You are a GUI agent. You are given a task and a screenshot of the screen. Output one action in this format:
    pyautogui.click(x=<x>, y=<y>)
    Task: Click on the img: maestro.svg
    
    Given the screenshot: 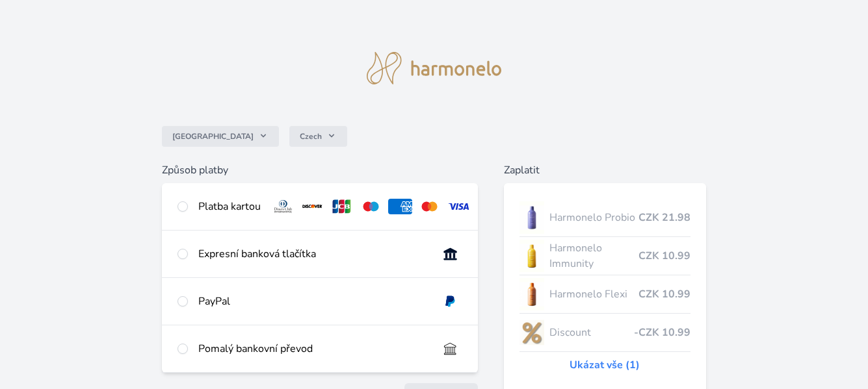 What is the action you would take?
    pyautogui.click(x=371, y=207)
    